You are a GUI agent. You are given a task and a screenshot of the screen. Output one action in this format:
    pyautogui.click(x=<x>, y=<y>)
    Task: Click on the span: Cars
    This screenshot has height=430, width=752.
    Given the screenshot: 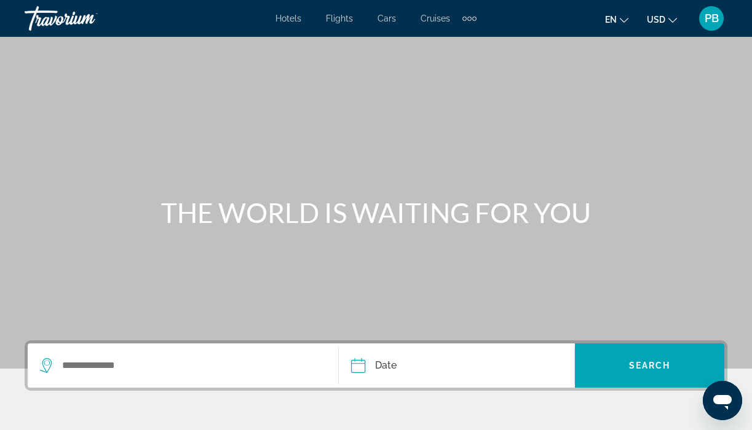 What is the action you would take?
    pyautogui.click(x=387, y=18)
    